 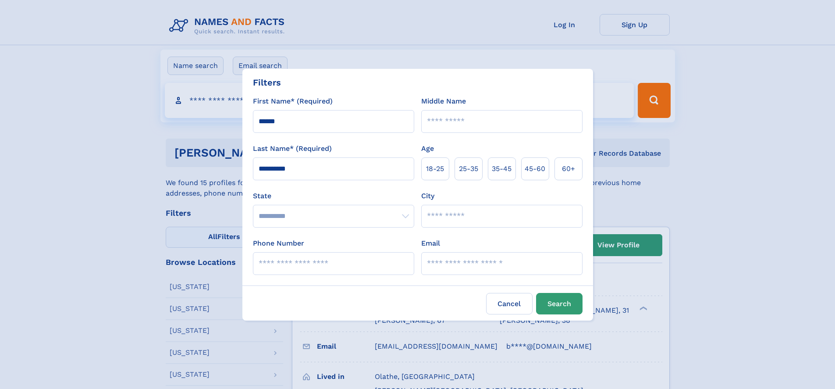 What do you see at coordinates (535, 169) in the screenshot?
I see `span: 45‑60` at bounding box center [535, 169].